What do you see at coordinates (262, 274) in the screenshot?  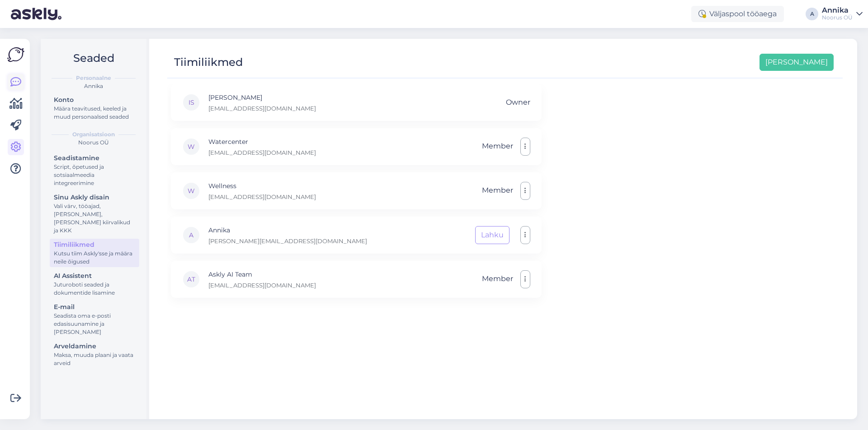 I see `p: Askly AI Team` at bounding box center [262, 274].